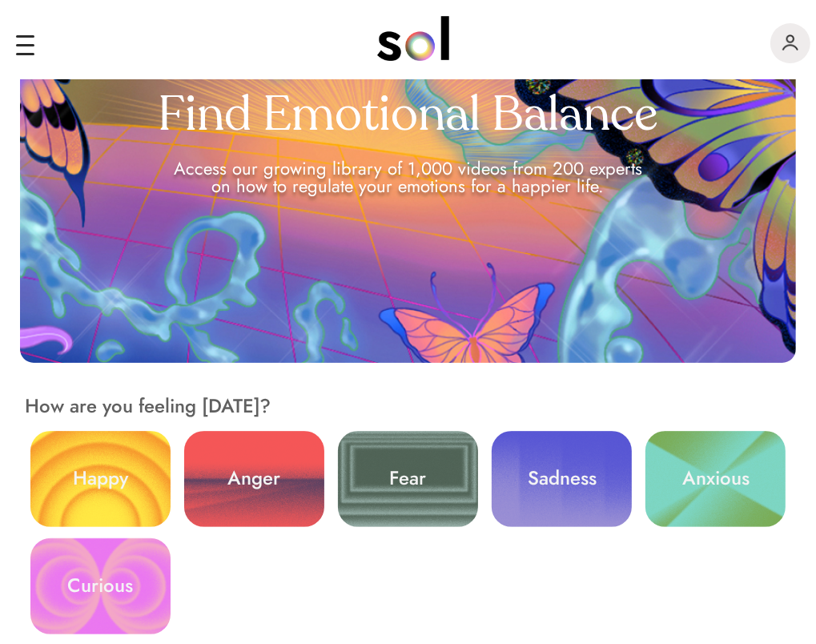 Image resolution: width=816 pixels, height=644 pixels. What do you see at coordinates (408, 479) in the screenshot?
I see `a: Fear` at bounding box center [408, 479].